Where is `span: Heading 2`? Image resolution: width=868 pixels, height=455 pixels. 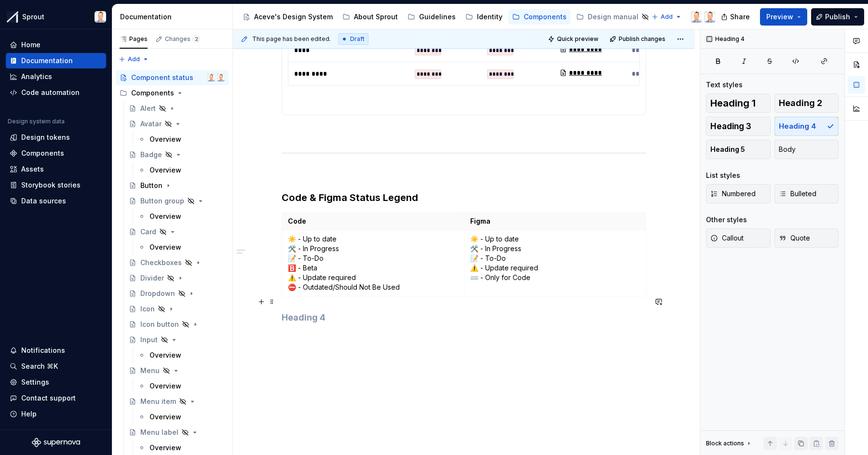 span: Heading 2 is located at coordinates (800, 103).